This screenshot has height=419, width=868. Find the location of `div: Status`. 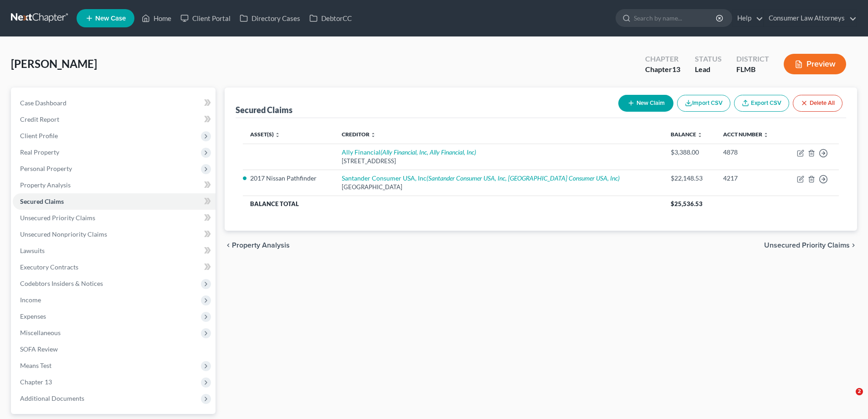

div: Status is located at coordinates (708, 59).